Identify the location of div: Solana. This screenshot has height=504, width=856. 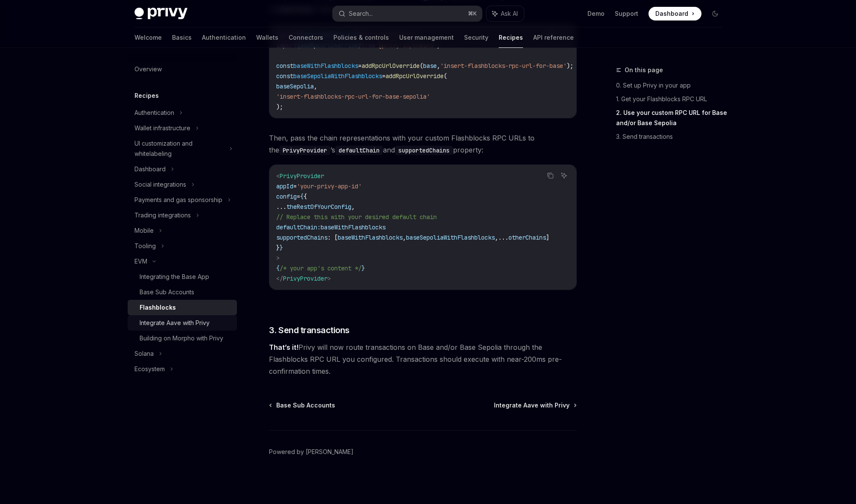
(144, 354).